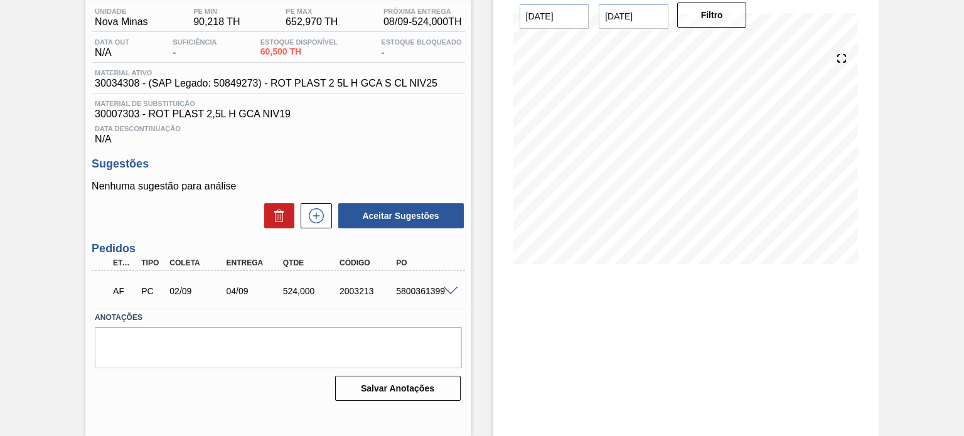 Image resolution: width=964 pixels, height=436 pixels. I want to click on div: Etapa, so click(124, 263).